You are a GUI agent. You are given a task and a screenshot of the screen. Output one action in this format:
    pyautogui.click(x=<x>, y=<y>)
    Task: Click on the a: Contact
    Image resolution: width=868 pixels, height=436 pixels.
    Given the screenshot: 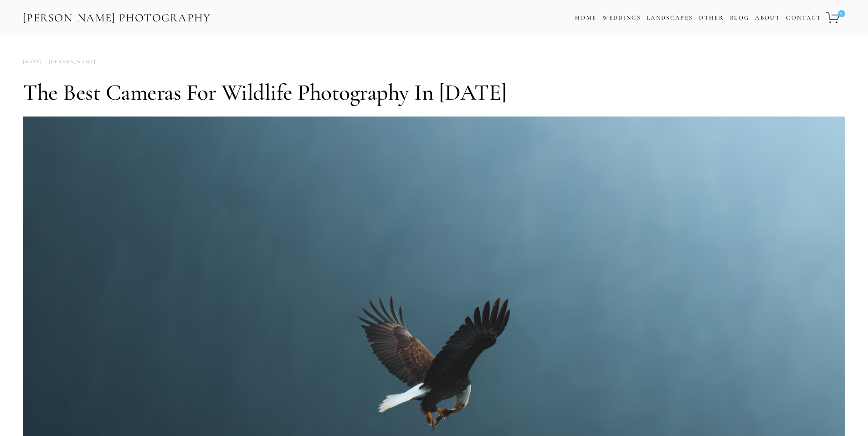 What is the action you would take?
    pyautogui.click(x=803, y=17)
    